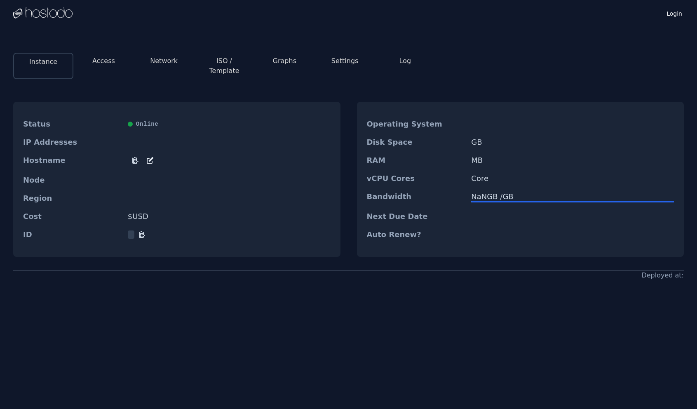  Describe the element at coordinates (416, 216) in the screenshot. I see `dt: Next Due Date` at that location.